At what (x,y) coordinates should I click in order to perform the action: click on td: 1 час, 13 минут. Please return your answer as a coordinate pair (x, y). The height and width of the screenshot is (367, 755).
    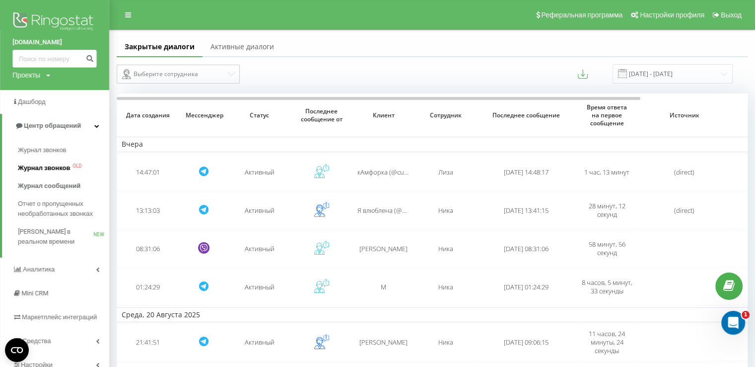
    Looking at the image, I should click on (607, 172).